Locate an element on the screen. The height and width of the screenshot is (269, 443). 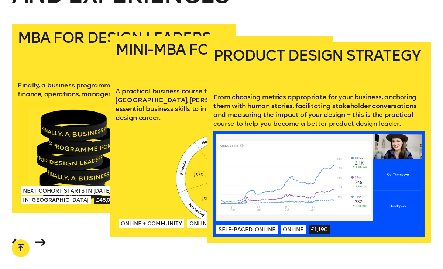
span: £45,000 is located at coordinates (107, 200).